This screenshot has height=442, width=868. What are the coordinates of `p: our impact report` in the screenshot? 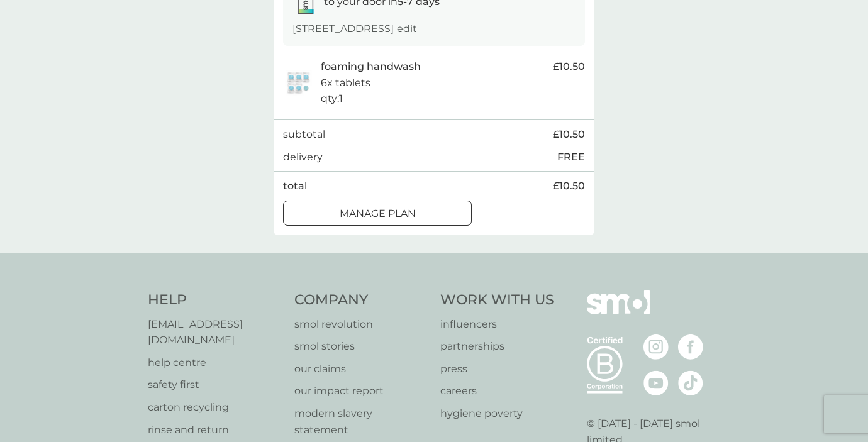 It's located at (361, 391).